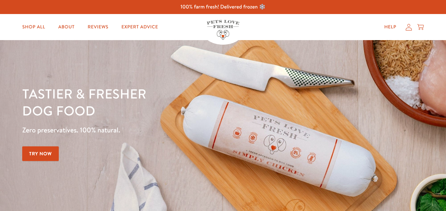 The width and height of the screenshot is (446, 211). What do you see at coordinates (156, 130) in the screenshot?
I see `p: Zero preservatives. 100% natural.` at bounding box center [156, 130].